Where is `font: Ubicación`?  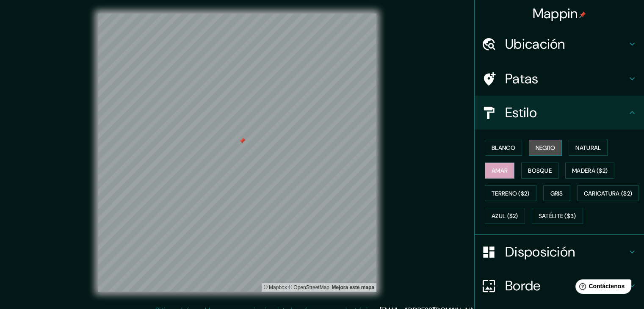
font: Ubicación is located at coordinates (535, 44).